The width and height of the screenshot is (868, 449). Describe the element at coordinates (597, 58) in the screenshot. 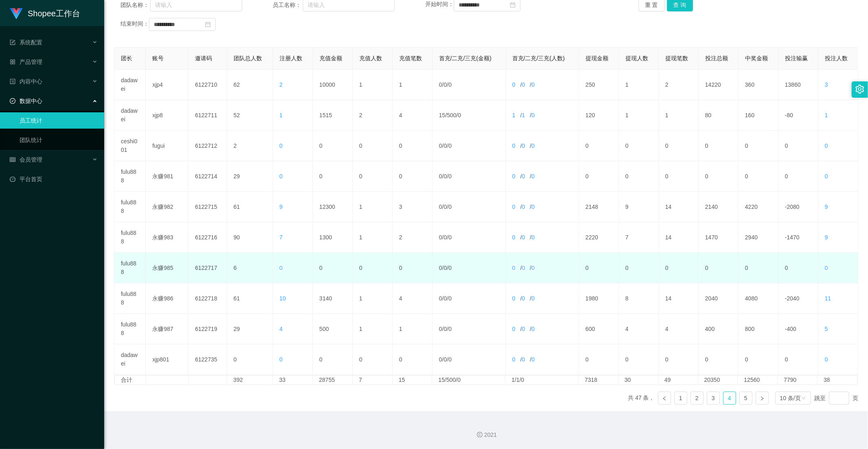

I see `span: 提现金额` at that location.